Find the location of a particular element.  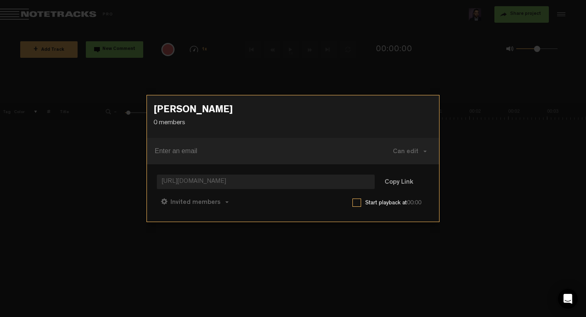

span: Can edit is located at coordinates (405, 152).